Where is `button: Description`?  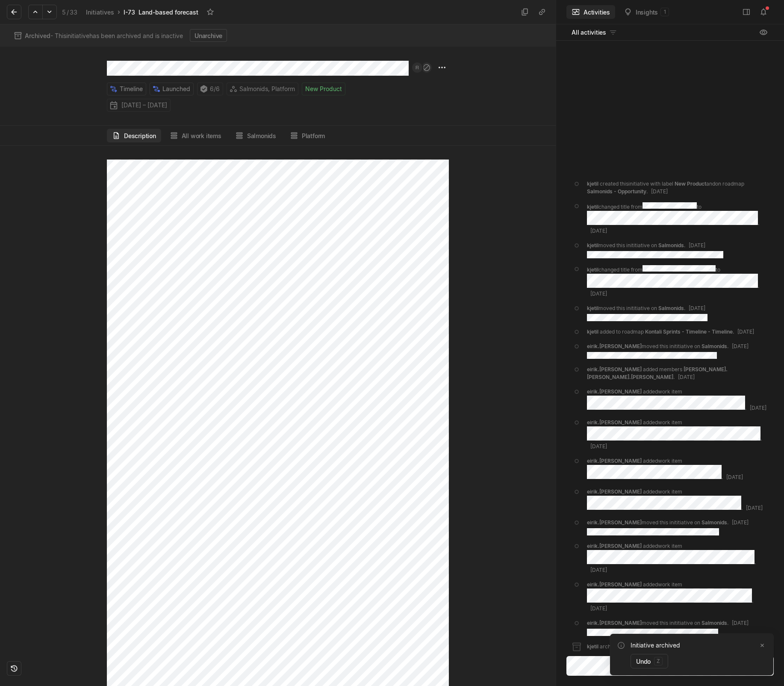
button: Description is located at coordinates (134, 136).